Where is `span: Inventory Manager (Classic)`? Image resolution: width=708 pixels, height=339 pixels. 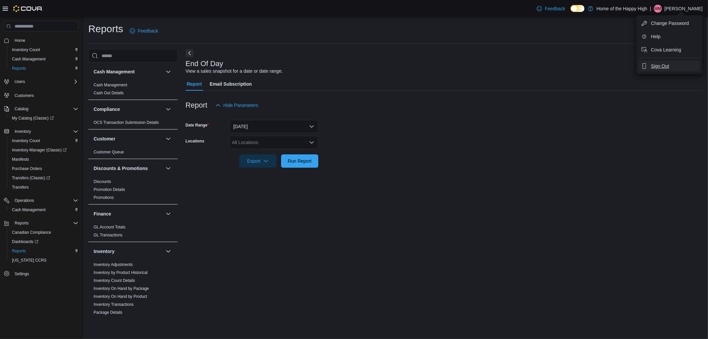 span: Inventory Manager (Classic) is located at coordinates (39, 150).